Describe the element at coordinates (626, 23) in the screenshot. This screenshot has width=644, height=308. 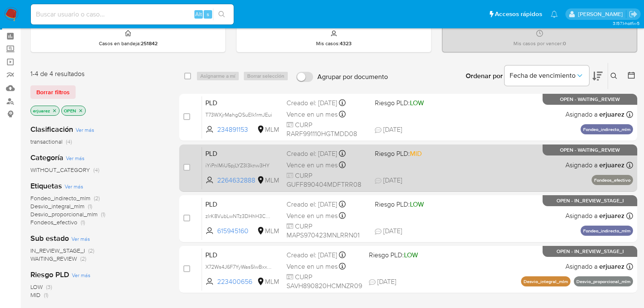
I see `span: 3.157.1-hotfix-5` at that location.